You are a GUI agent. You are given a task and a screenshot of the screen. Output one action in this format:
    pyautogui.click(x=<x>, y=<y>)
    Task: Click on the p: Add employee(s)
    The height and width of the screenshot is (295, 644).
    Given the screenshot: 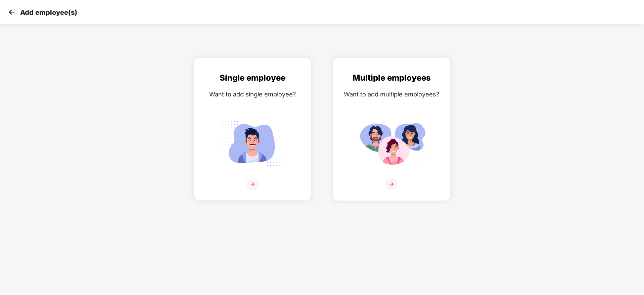 What is the action you would take?
    pyautogui.click(x=49, y=12)
    